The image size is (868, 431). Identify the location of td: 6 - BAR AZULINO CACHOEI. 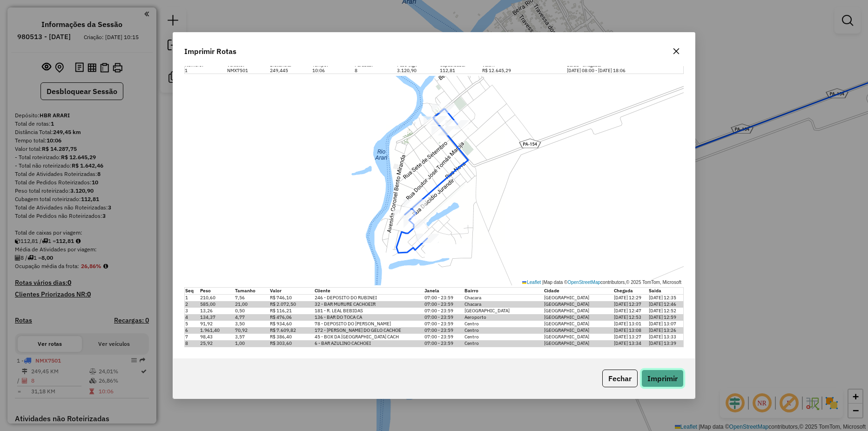
(369, 344).